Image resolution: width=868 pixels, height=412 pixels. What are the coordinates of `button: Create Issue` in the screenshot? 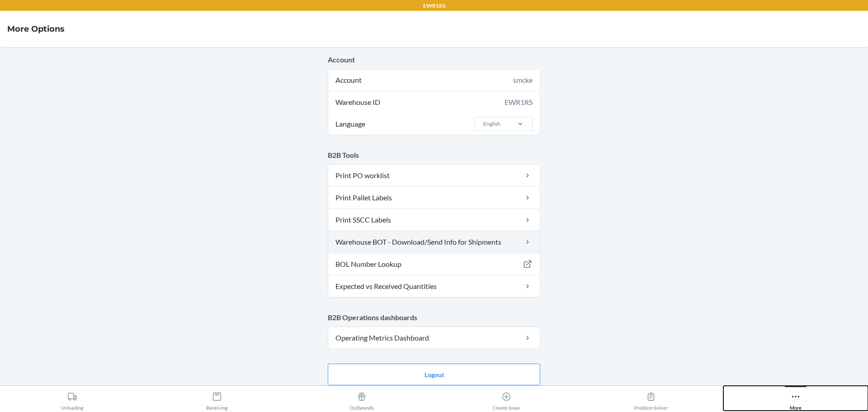 It's located at (506, 399).